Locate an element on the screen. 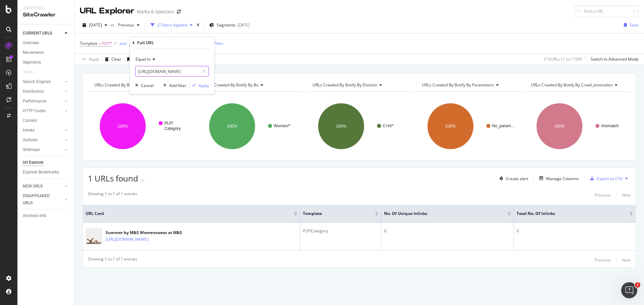 The image size is (644, 305). div: Overview is located at coordinates (31, 43).